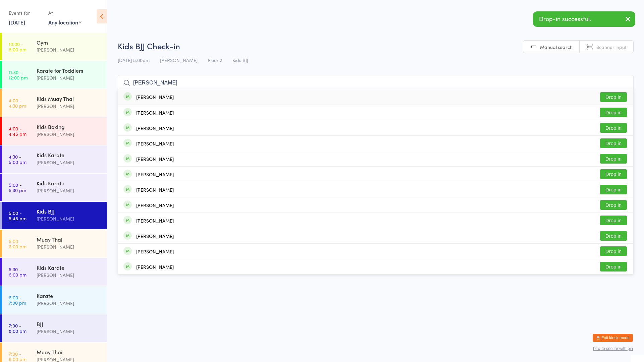  Describe the element at coordinates (17, 187) in the screenshot. I see `time: 5:00 - 5:30 pm` at that location.